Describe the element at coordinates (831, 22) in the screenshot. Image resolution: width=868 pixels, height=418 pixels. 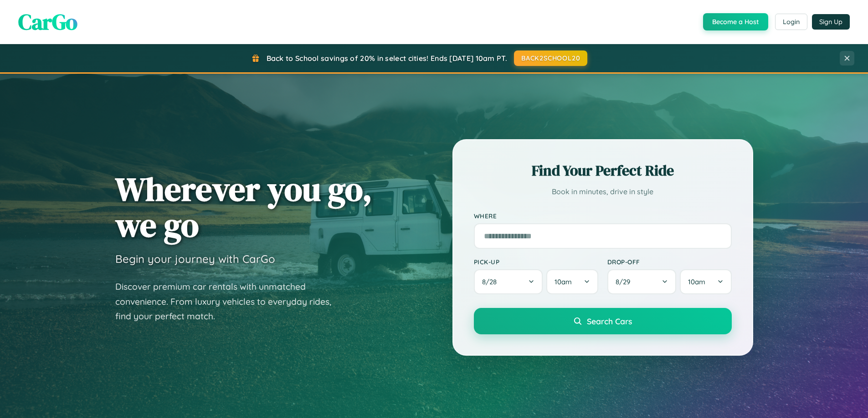
I see `button: Sign Up` at that location.